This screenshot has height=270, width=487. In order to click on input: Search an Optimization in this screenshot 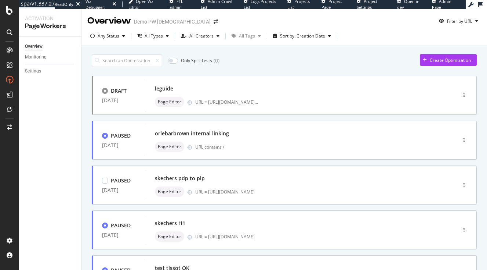, I will do `click(127, 60)`.